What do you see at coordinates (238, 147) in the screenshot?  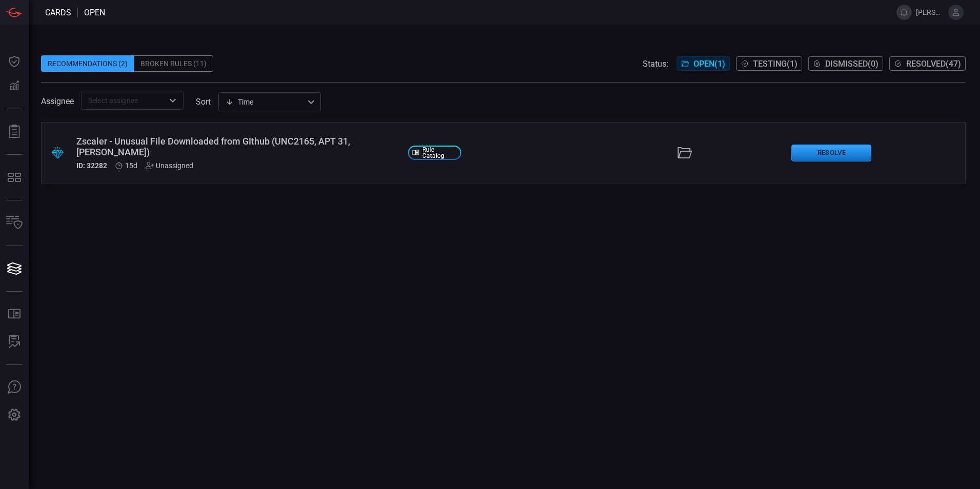 I see `div: Zscaler - Unusual File Downloaded from GIthub (UNC2165, APT 31, Turla)` at bounding box center [238, 147].